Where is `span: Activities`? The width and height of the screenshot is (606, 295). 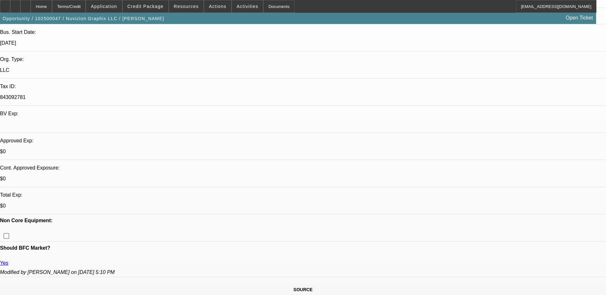 span: Activities is located at coordinates (247, 6).